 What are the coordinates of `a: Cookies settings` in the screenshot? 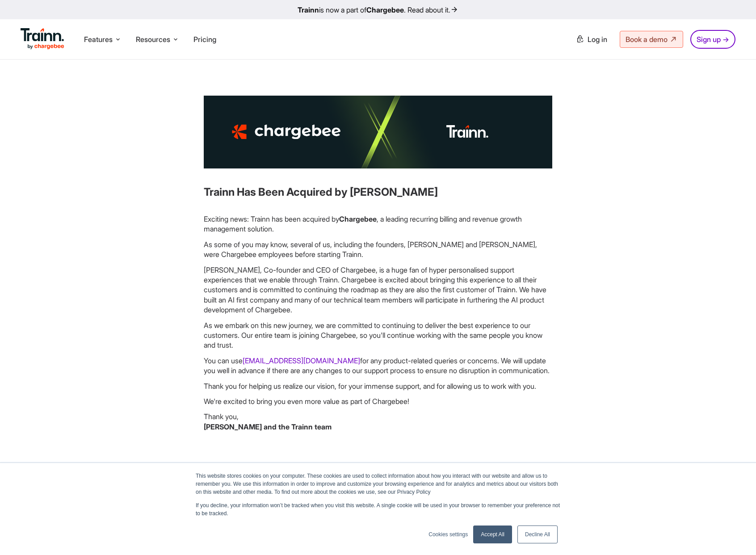 It's located at (448, 534).